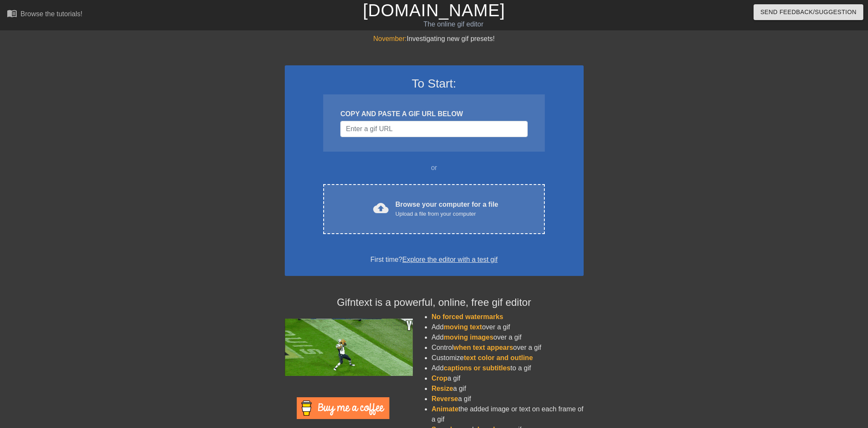 The height and width of the screenshot is (428, 868). Describe the element at coordinates (450, 259) in the screenshot. I see `a: Explore the editor with a test gif` at that location.